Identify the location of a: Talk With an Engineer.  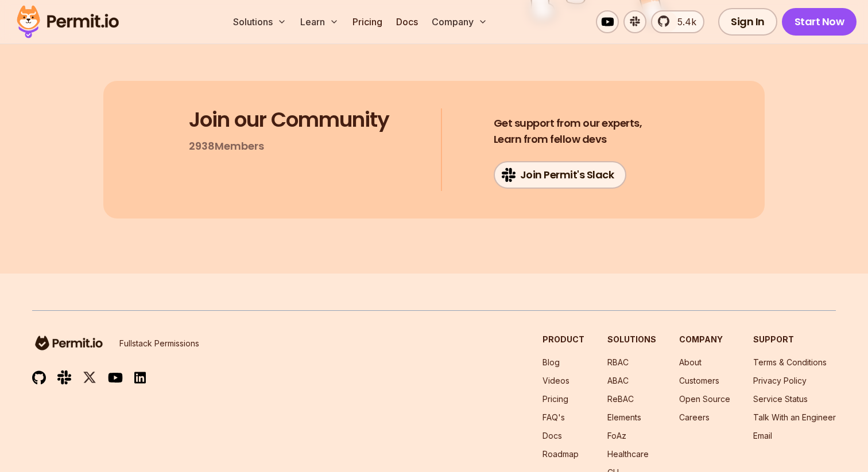
(795, 417).